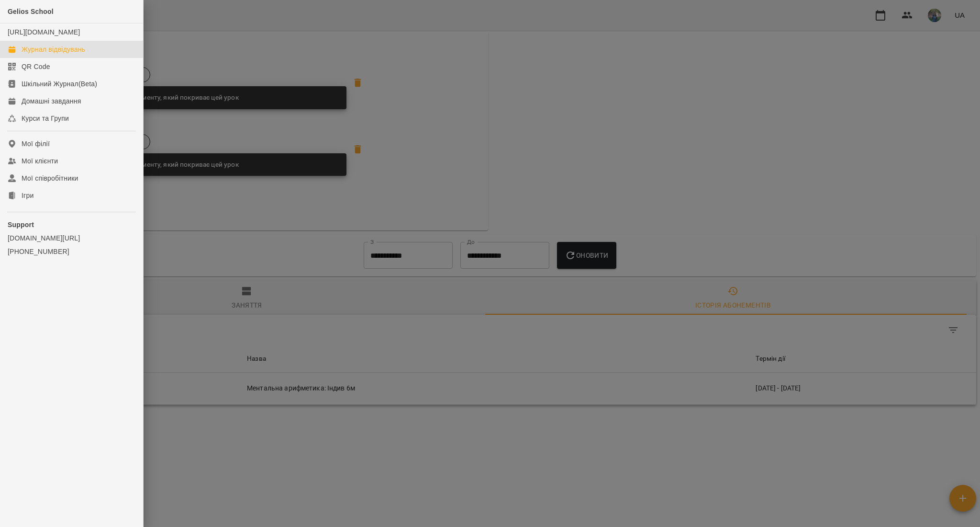  Describe the element at coordinates (30, 11) in the screenshot. I see `span: Gelios School` at that location.